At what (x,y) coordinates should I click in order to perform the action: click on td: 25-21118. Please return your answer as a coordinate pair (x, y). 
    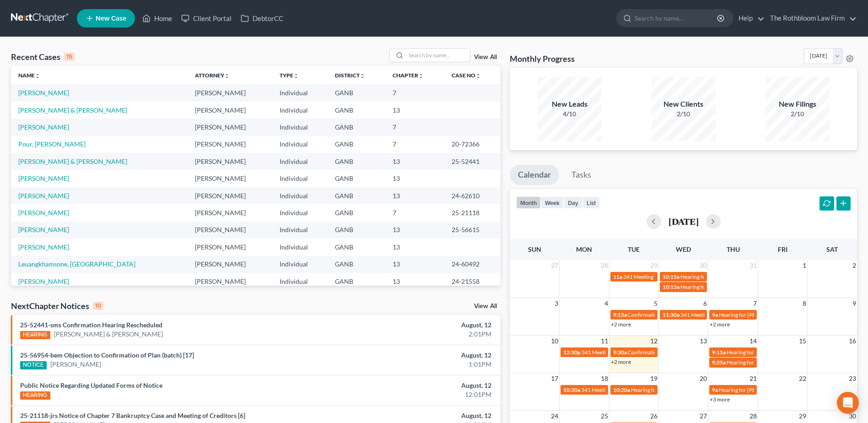
    Looking at the image, I should click on (473, 212).